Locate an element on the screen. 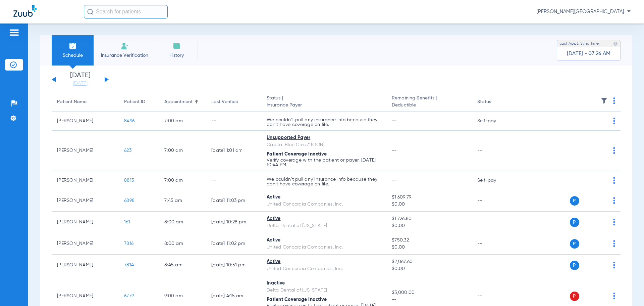 The height and width of the screenshot is (306, 644). span: 8496 is located at coordinates (130, 121).